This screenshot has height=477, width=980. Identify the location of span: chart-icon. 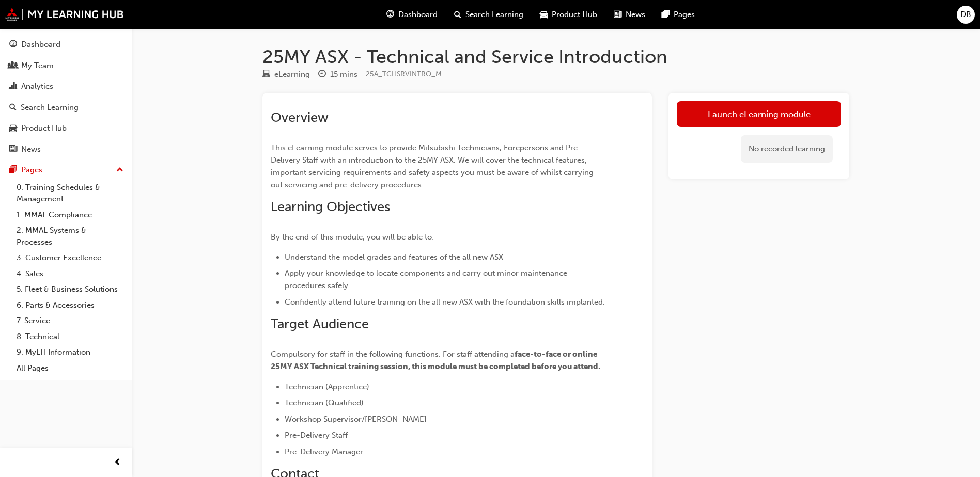
(13, 87).